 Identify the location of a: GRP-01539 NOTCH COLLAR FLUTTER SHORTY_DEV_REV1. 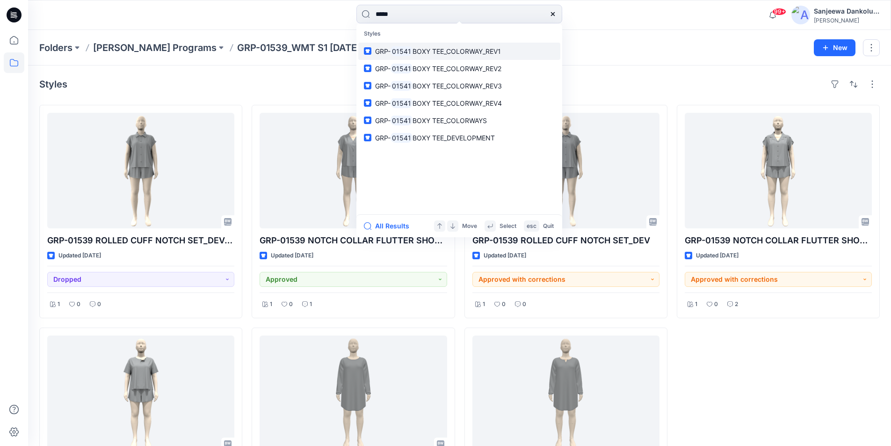
(353, 170).